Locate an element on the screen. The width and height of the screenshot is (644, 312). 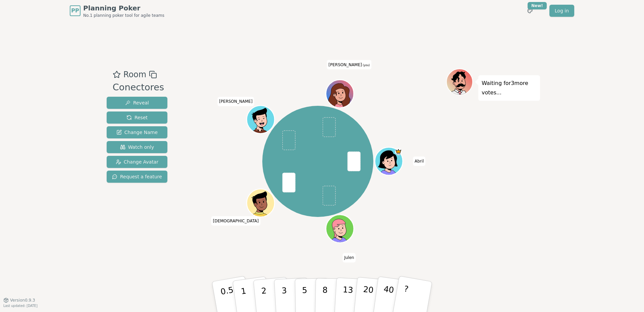
a: PPPlanning PokerNo.1 planning poker tool for agile teams is located at coordinates (117, 10).